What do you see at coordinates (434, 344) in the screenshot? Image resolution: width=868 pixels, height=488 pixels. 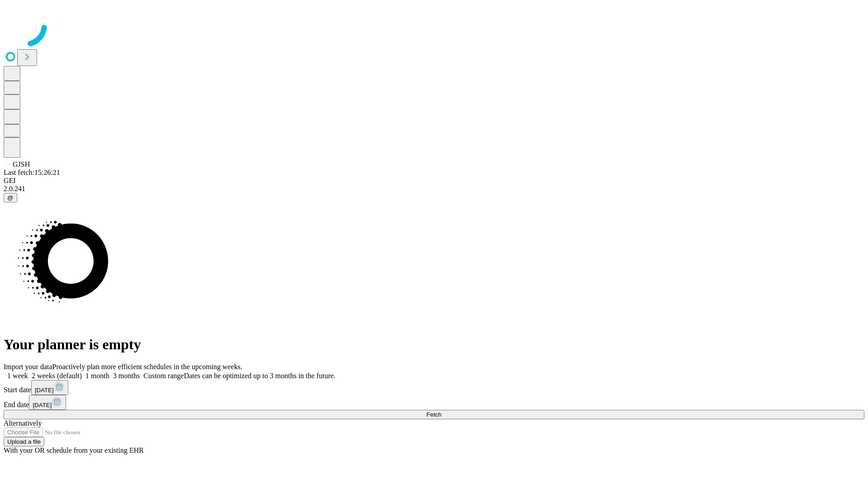 I see `h1: Your planner is empty` at bounding box center [434, 344].